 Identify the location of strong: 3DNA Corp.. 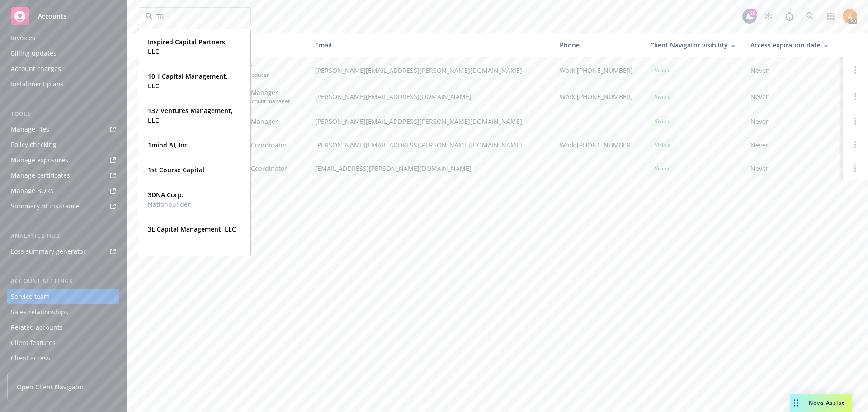
(166, 195).